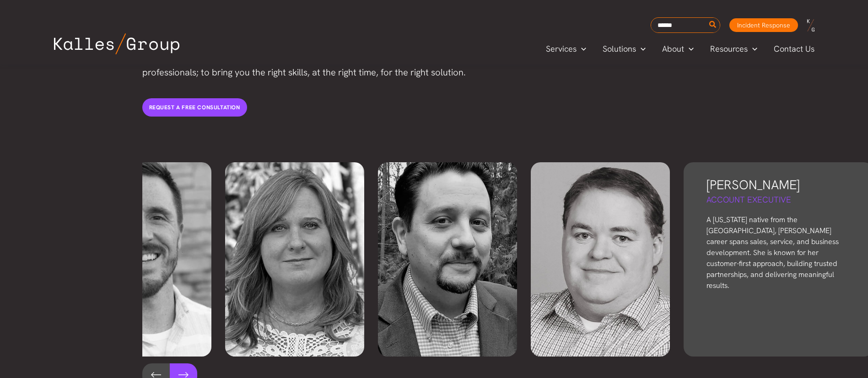 The height and width of the screenshot is (378, 868). What do you see at coordinates (194, 108) in the screenshot?
I see `a: Request a free consultation` at bounding box center [194, 108].